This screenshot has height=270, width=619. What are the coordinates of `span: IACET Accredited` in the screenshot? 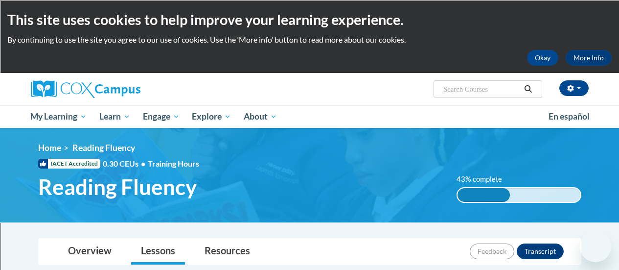 It's located at (69, 163).